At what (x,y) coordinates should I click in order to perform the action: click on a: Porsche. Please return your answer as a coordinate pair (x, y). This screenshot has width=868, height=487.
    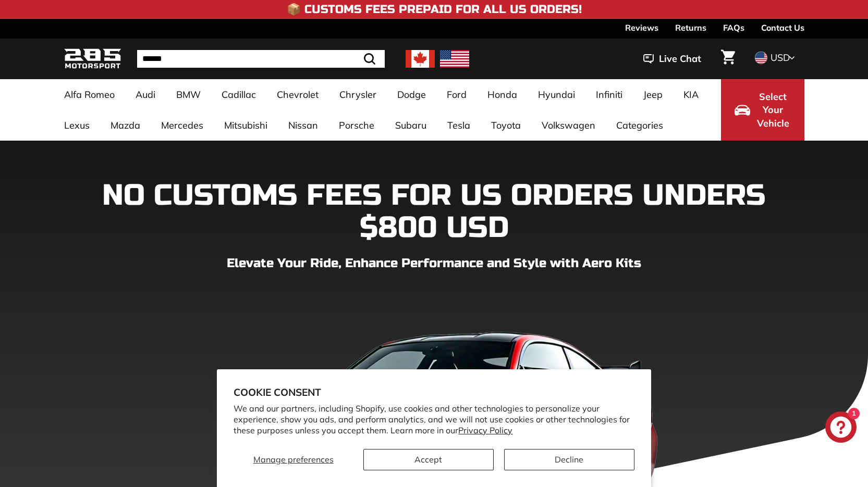
    Looking at the image, I should click on (357, 125).